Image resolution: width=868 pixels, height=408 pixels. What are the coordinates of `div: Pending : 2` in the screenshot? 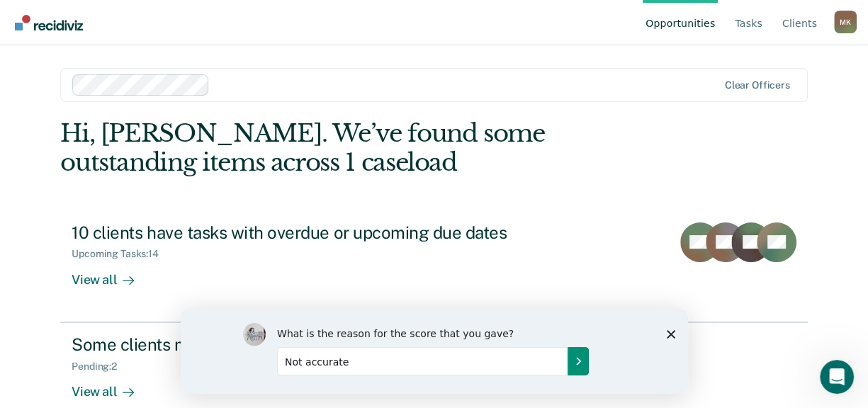 It's located at (100, 366).